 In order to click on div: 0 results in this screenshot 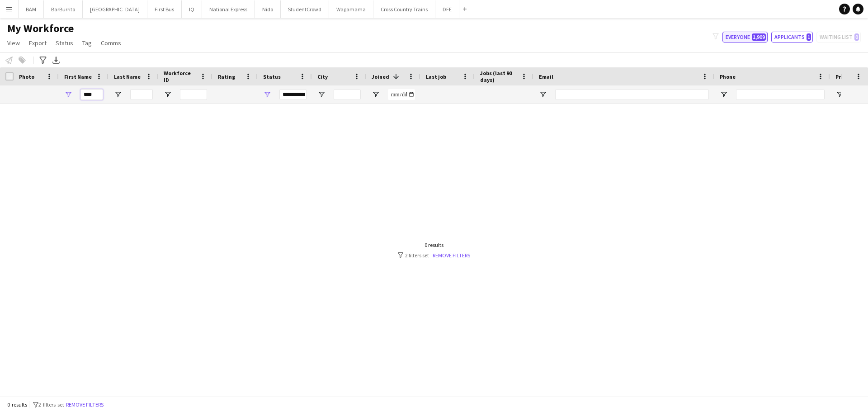, I will do `click(434, 245)`.